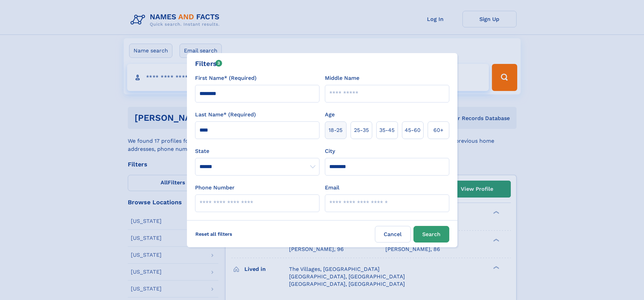  I want to click on label: Last Name* (Required), so click(226, 115).